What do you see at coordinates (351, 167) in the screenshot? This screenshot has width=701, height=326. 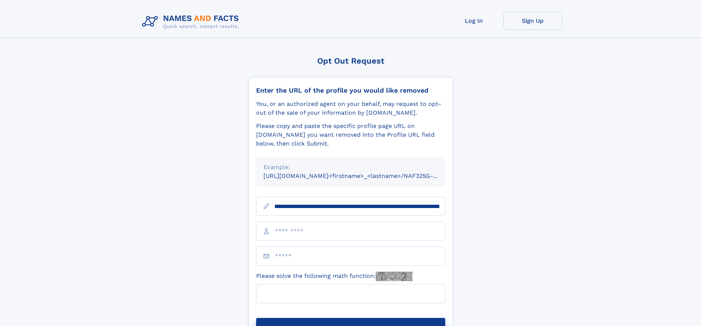 I see `div: Example:` at bounding box center [351, 167].